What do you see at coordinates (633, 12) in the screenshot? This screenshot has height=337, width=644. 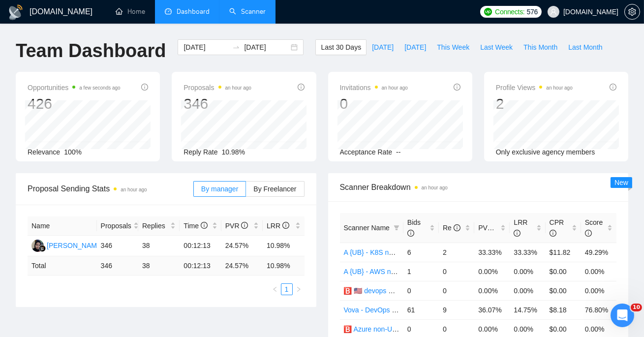 I see `button: setting` at bounding box center [633, 12].